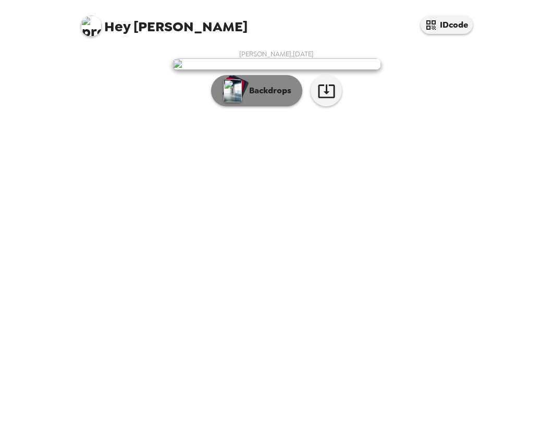 The height and width of the screenshot is (427, 553). Describe the element at coordinates (117, 27) in the screenshot. I see `span: Hey` at that location.